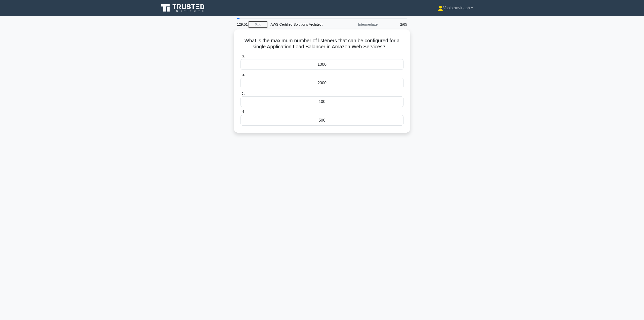  Describe the element at coordinates (322, 102) in the screenshot. I see `div: 100` at that location.